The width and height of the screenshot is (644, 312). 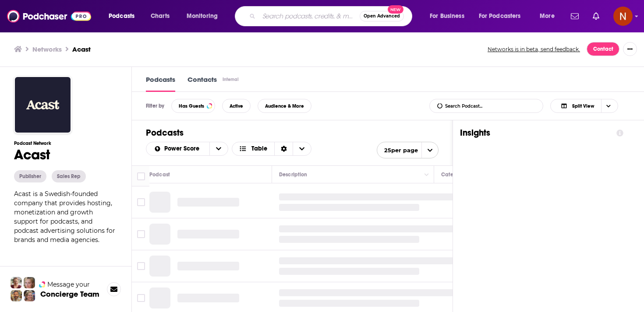 What do you see at coordinates (231, 79) in the screenshot?
I see `div: Internal` at bounding box center [231, 79].